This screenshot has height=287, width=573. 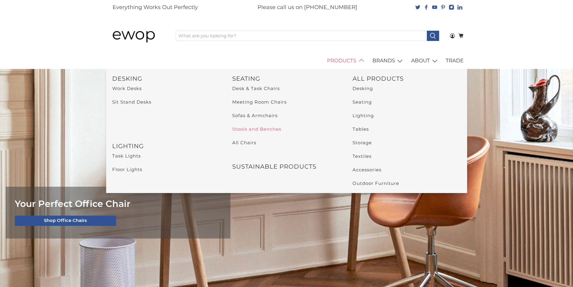 I want to click on a: Outdoor Furniture, so click(x=376, y=183).